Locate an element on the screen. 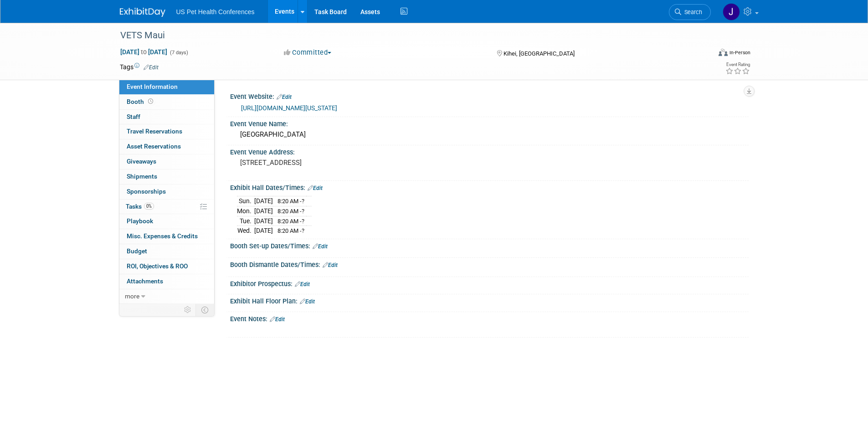 This screenshot has width=868, height=441. img: ExhibitDay is located at coordinates (143, 12).